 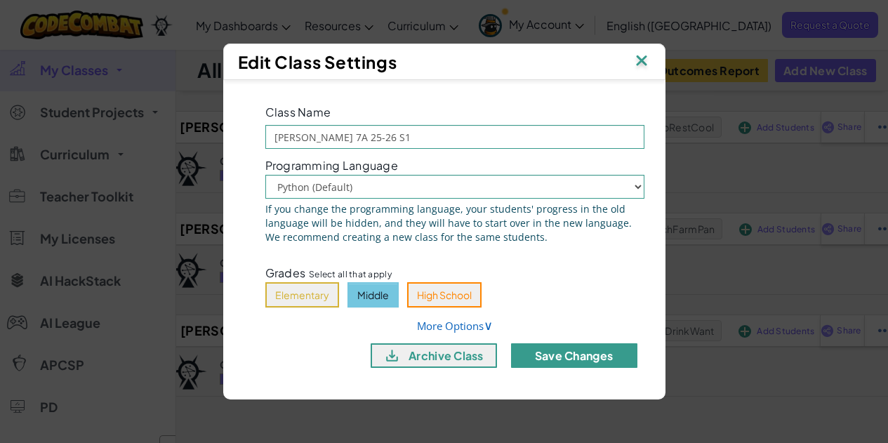 I want to click on span: Grades, so click(x=286, y=272).